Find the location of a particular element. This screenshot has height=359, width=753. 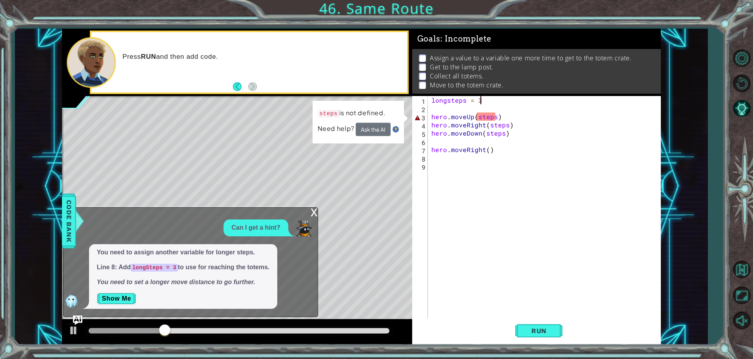

button: Ctrl + P: Play is located at coordinates (74, 331).